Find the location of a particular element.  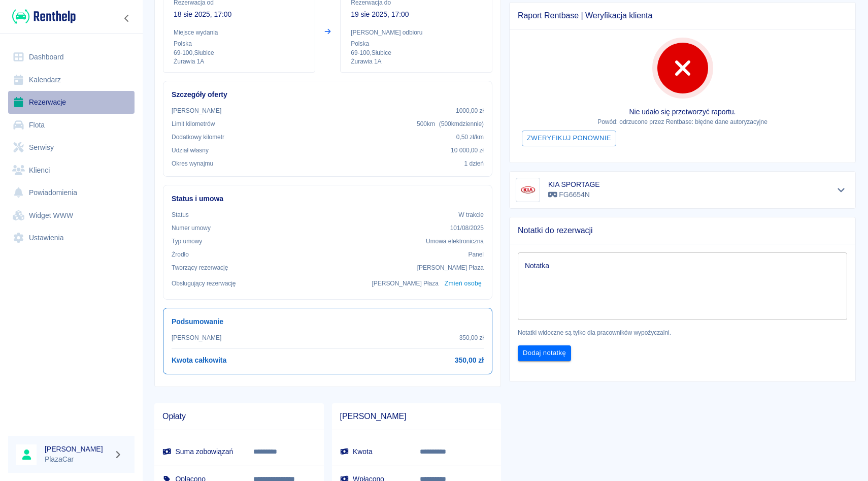

p: 0,50 zł /km is located at coordinates (470, 138).